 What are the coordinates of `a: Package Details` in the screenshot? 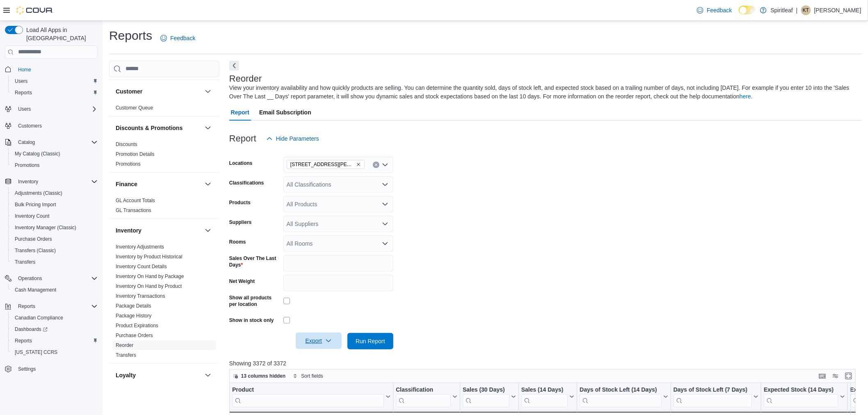 It's located at (133, 306).